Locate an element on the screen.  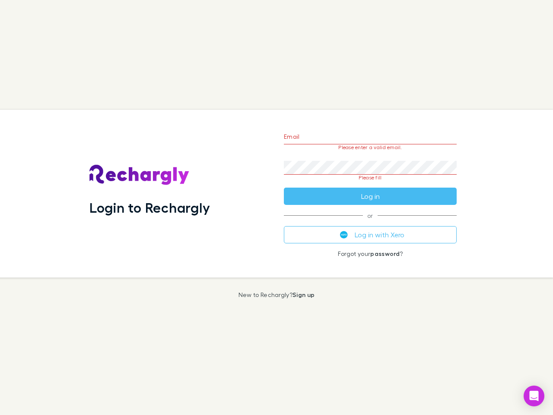
p: Forgot your ? is located at coordinates (370, 254).